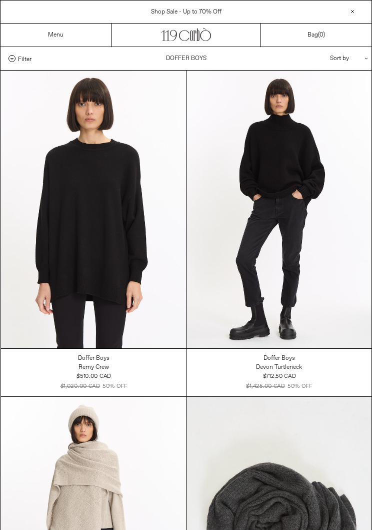 The image size is (372, 530). I want to click on span: Shop Sale - Up to 70% Off, so click(186, 12).